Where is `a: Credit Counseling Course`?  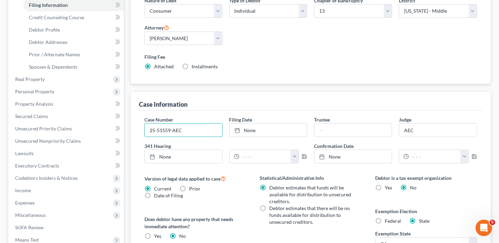
a: Credit Counseling Course is located at coordinates (74, 18).